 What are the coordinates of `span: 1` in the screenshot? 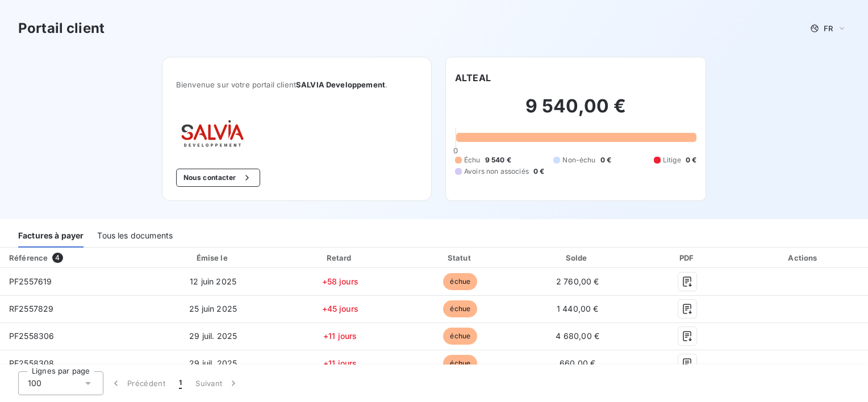 It's located at (180, 383).